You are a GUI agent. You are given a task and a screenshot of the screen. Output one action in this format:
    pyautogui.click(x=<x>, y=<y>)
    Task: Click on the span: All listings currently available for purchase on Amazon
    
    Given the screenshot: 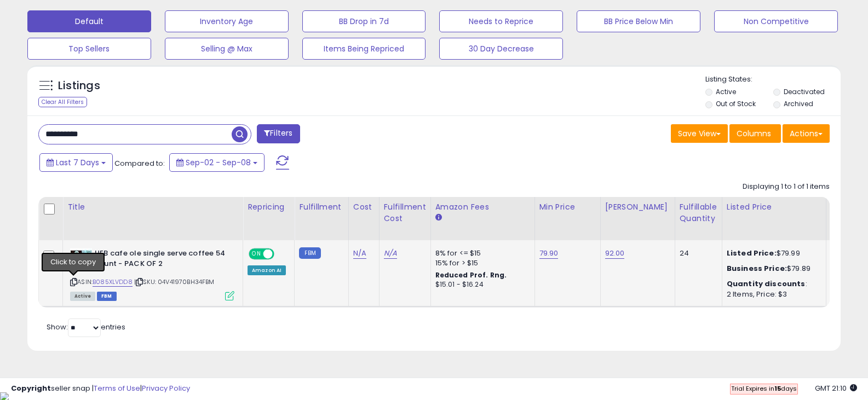 What is the action you would take?
    pyautogui.click(x=83, y=296)
    